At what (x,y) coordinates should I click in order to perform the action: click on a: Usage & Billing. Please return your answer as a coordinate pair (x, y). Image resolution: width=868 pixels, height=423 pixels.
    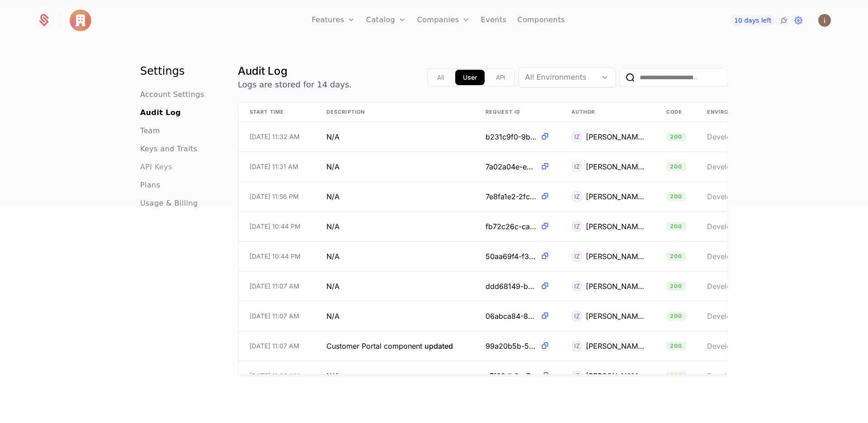
    Looking at the image, I should click on (169, 203).